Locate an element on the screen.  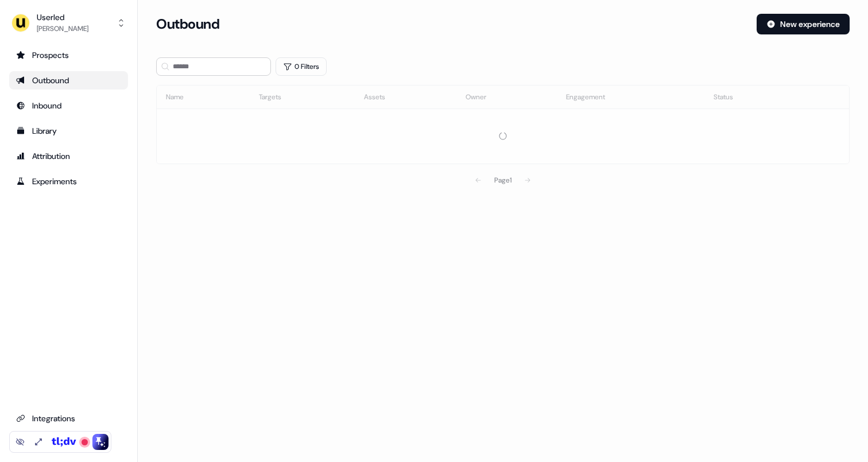
button: 0 Filters is located at coordinates (301, 67).